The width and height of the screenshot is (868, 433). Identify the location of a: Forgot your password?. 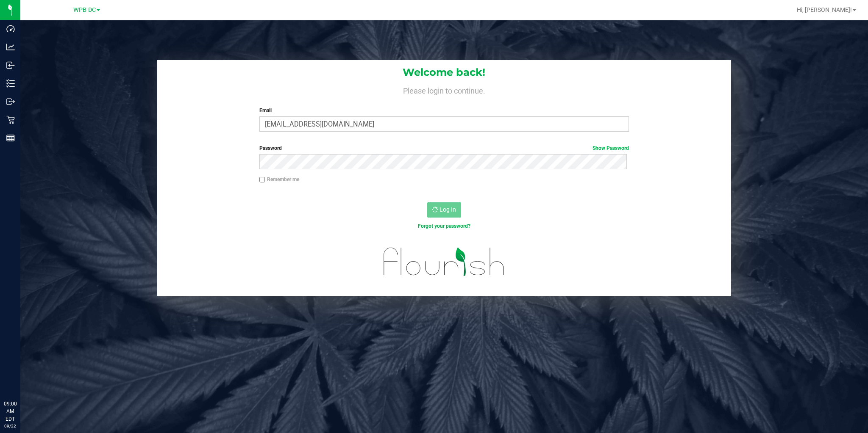
(445, 227).